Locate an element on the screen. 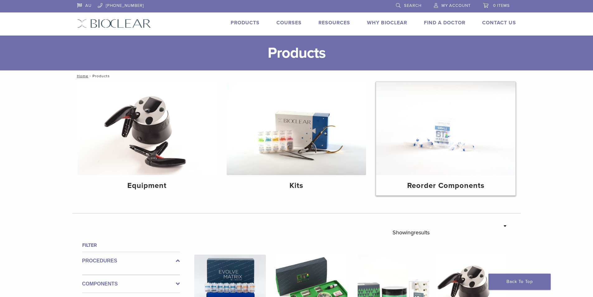 This screenshot has height=297, width=593. a: Find A Doctor is located at coordinates (445, 23).